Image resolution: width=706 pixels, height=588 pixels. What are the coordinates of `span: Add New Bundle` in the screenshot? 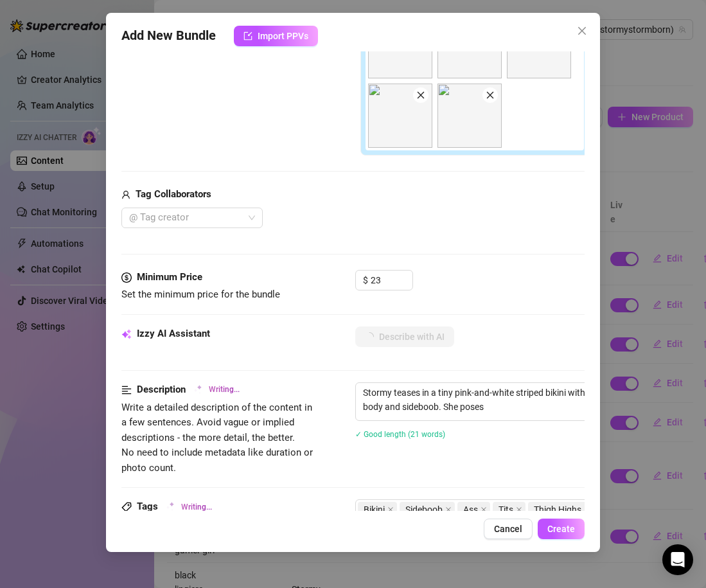 It's located at (168, 36).